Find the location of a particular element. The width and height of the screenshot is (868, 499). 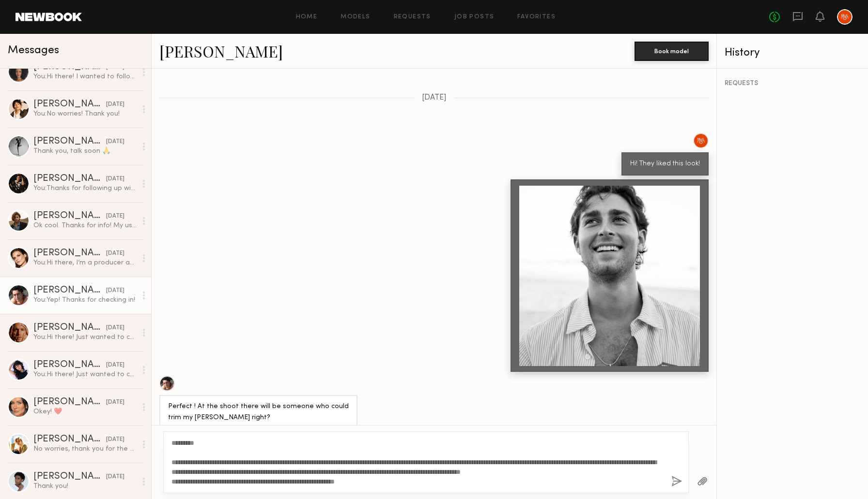

button: Book model is located at coordinates (671, 51).